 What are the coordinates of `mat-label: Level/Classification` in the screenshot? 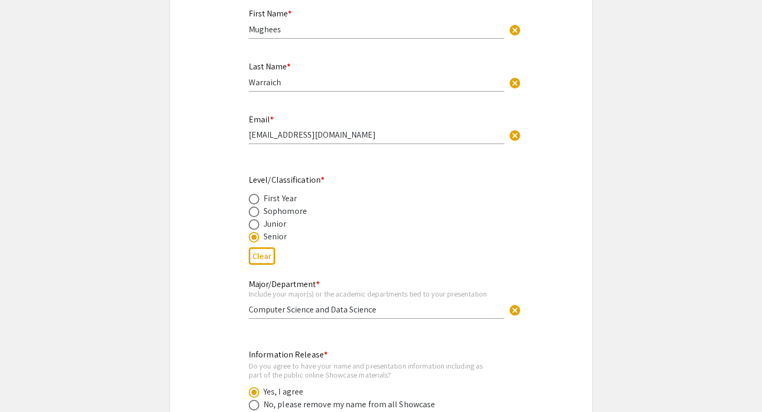 It's located at (286, 179).